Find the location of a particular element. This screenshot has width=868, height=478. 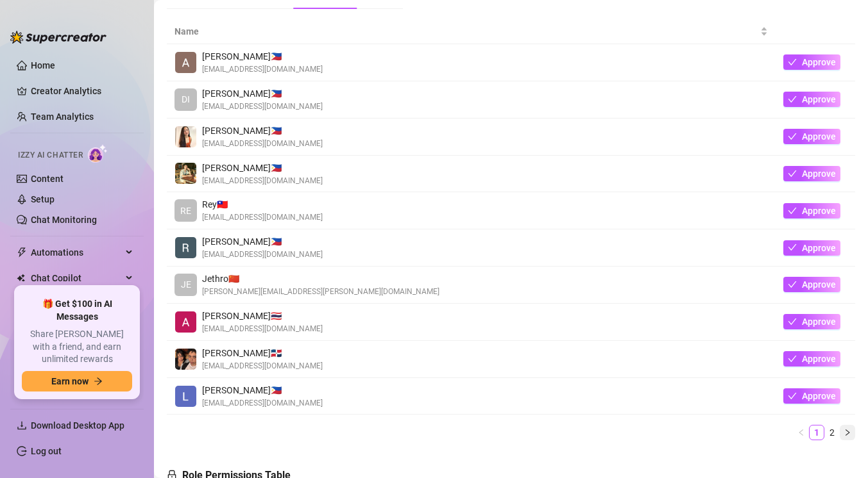

a: 1 is located at coordinates (816, 432).